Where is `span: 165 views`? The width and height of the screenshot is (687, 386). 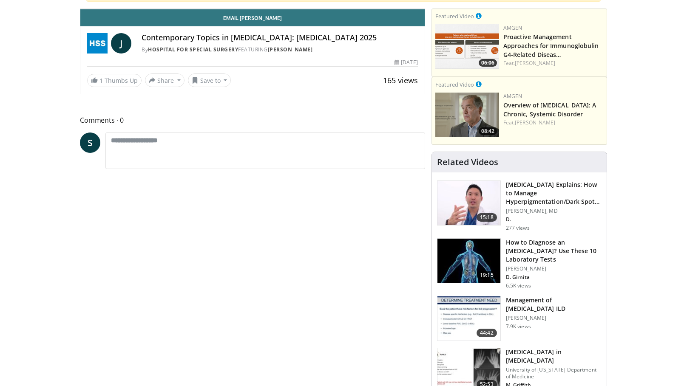
span: 165 views is located at coordinates (400, 80).